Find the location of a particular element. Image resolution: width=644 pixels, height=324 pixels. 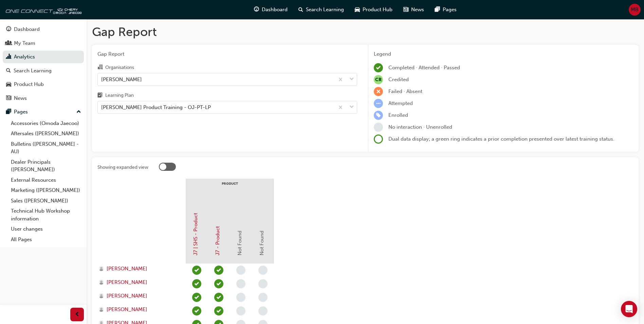

a: News is located at coordinates (43, 98).